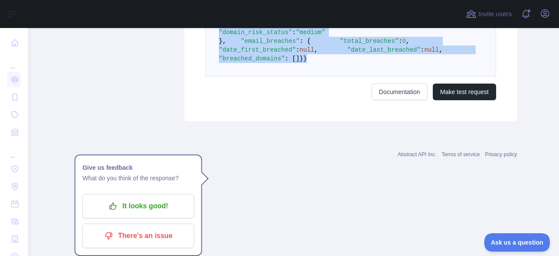 This screenshot has width=559, height=256. Describe the element at coordinates (464, 92) in the screenshot. I see `button: Make test request` at that location.